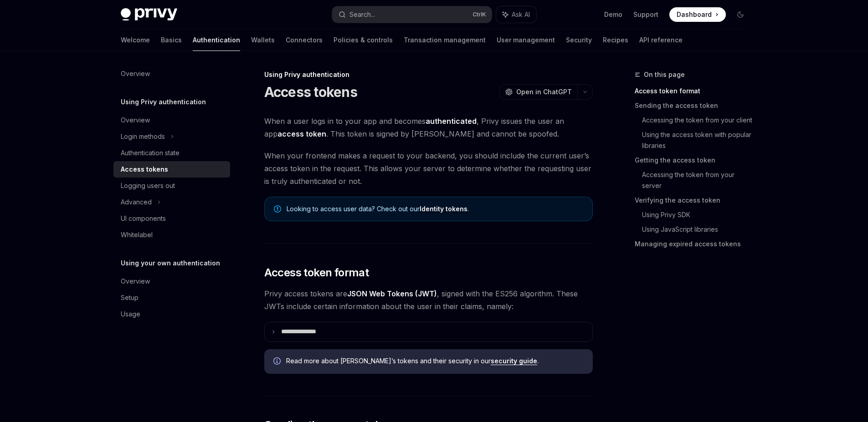 This screenshot has height=422, width=868. I want to click on div: Logging users out, so click(147, 186).